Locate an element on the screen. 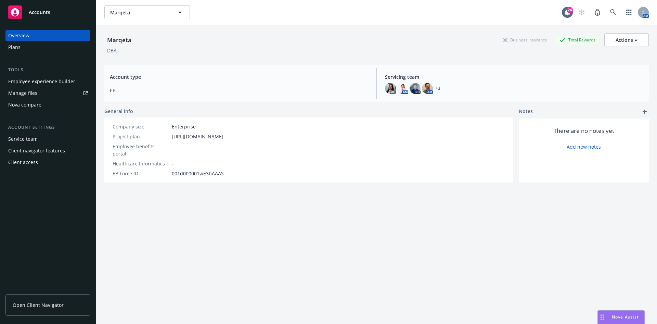 This screenshot has width=657, height=324. div: EB Force ID is located at coordinates (141, 173).